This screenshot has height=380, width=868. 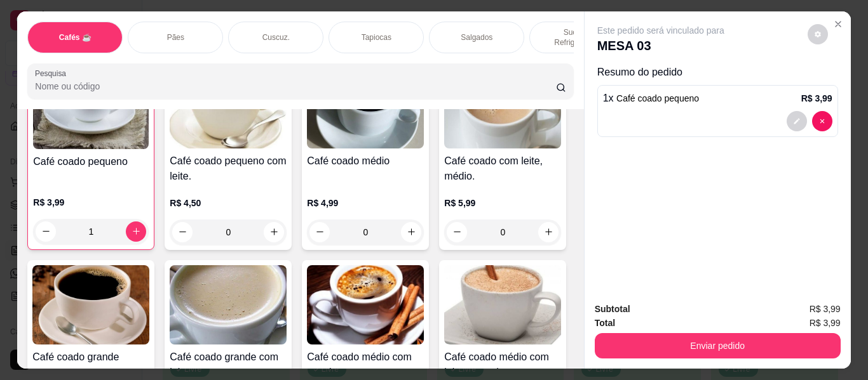 What do you see at coordinates (605, 323) in the screenshot?
I see `strong: Total` at bounding box center [605, 323].